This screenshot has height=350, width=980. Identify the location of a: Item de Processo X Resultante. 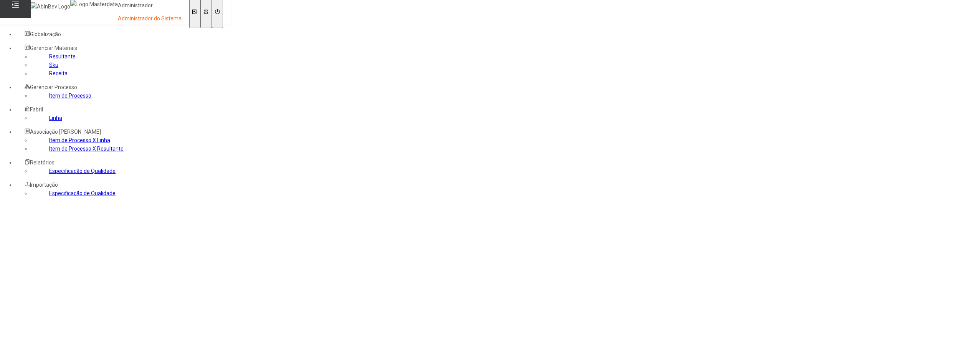
(86, 149).